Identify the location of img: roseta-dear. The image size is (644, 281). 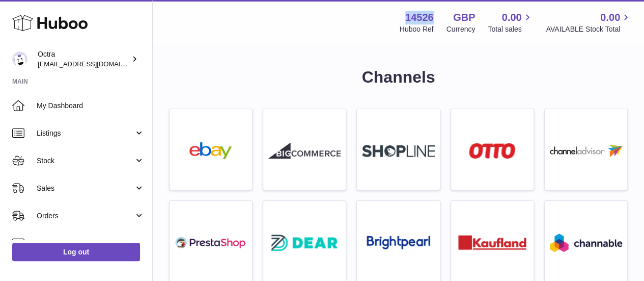
(304, 243).